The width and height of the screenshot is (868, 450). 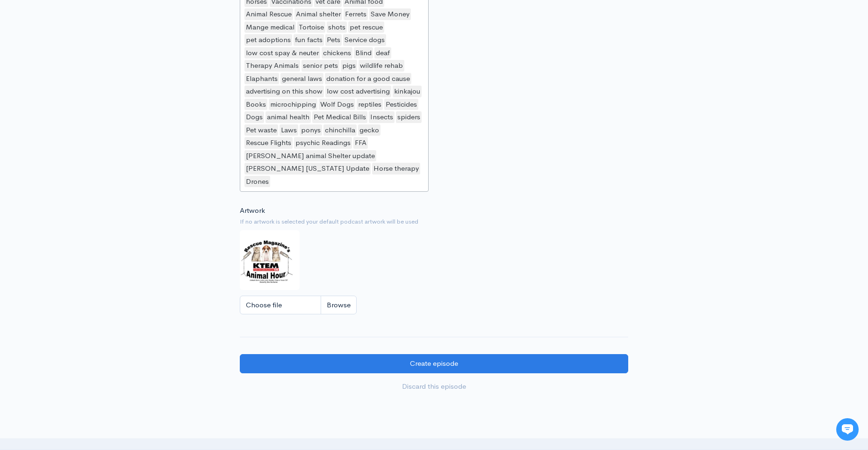 I want to click on div: Pets, so click(x=333, y=40).